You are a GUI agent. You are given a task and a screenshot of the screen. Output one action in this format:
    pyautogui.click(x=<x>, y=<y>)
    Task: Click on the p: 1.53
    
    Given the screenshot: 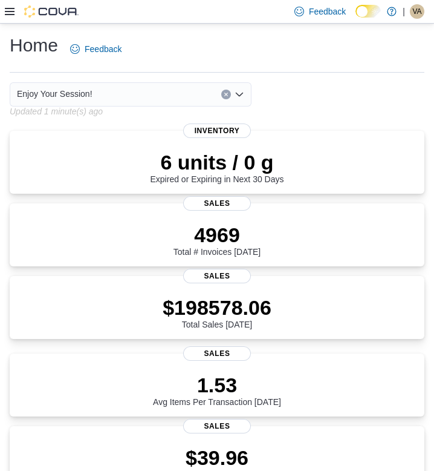 What is the action you would take?
    pyautogui.click(x=217, y=385)
    